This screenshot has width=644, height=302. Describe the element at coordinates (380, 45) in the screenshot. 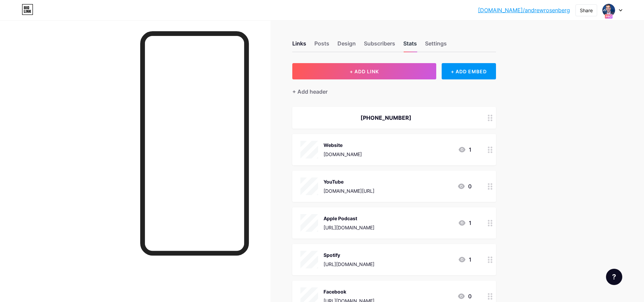

I see `div: Subscribers` at that location.